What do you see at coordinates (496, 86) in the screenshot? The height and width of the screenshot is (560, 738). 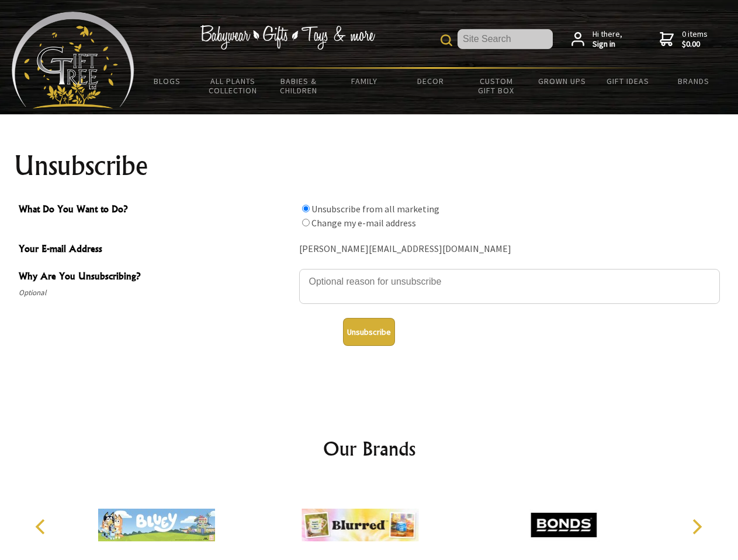 I see `a: Custom Gift Box` at bounding box center [496, 86].